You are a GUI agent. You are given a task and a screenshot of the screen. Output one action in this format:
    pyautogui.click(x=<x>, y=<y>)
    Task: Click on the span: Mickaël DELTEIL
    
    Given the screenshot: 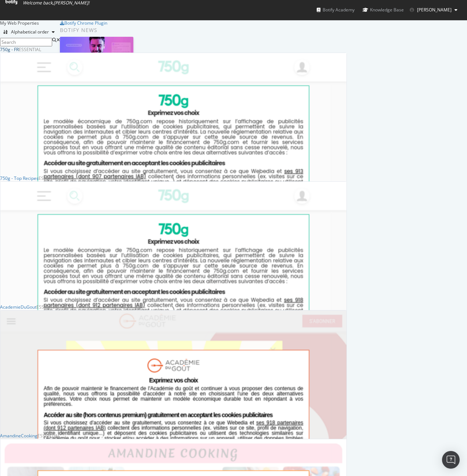 What is the action you would take?
    pyautogui.click(x=435, y=10)
    